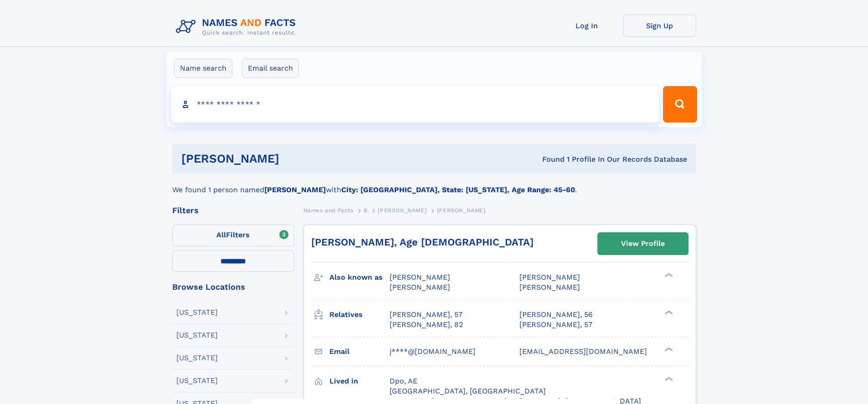 The height and width of the screenshot is (404, 868). I want to click on a: Sign Up, so click(659, 26).